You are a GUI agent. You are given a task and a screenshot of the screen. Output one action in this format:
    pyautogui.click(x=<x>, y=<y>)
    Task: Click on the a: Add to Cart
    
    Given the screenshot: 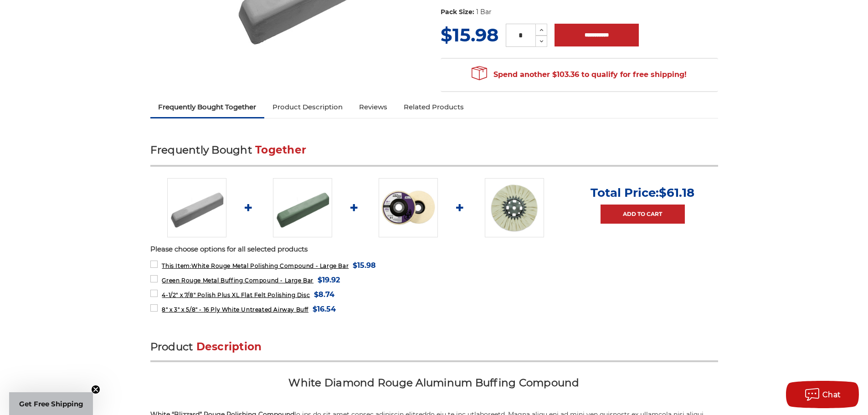 What is the action you would take?
    pyautogui.click(x=643, y=214)
    